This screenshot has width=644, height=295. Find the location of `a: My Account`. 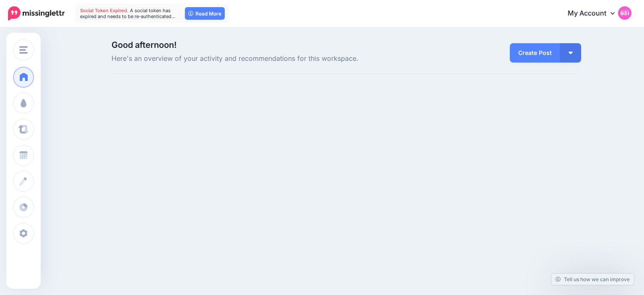

a: My Account is located at coordinates (595, 14).